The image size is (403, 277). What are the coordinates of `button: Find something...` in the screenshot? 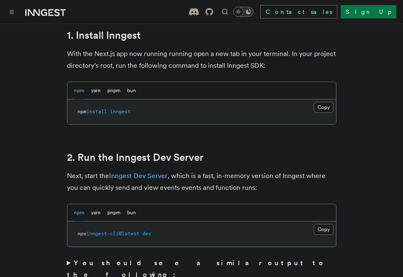 It's located at (225, 12).